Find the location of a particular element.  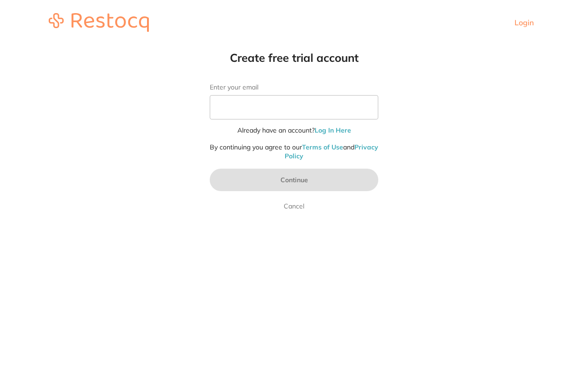

img: restocq_logo.svg is located at coordinates (99, 22).